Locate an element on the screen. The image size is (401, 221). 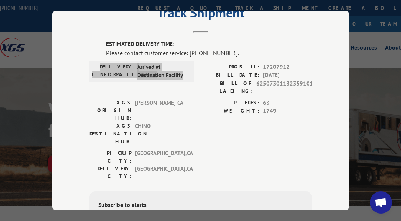
label: PIECES: is located at coordinates (230, 103).